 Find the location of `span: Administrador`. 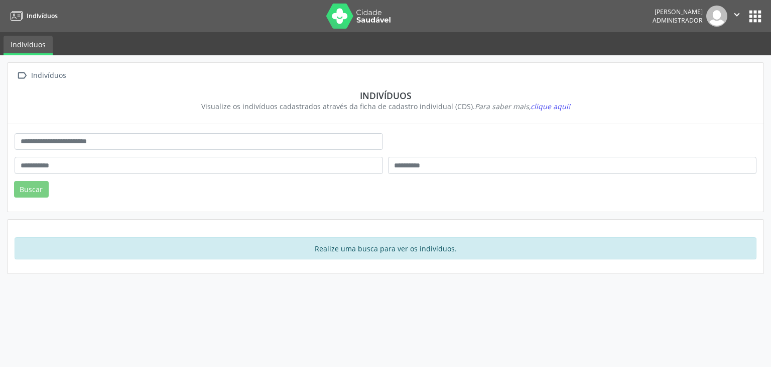

span: Administrador is located at coordinates (678, 20).